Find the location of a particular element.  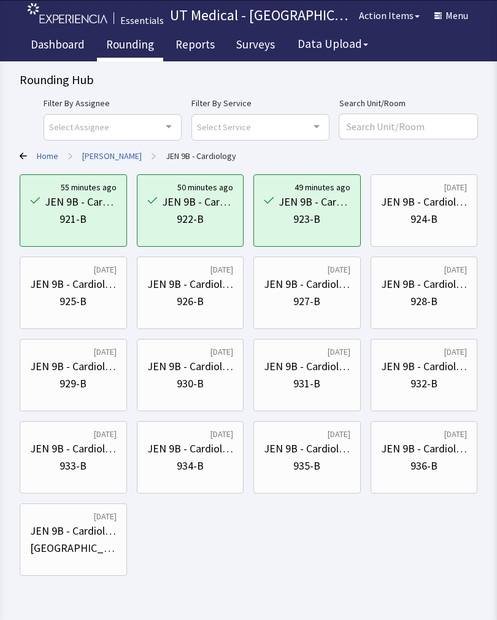

div: 935-B is located at coordinates (307, 466).